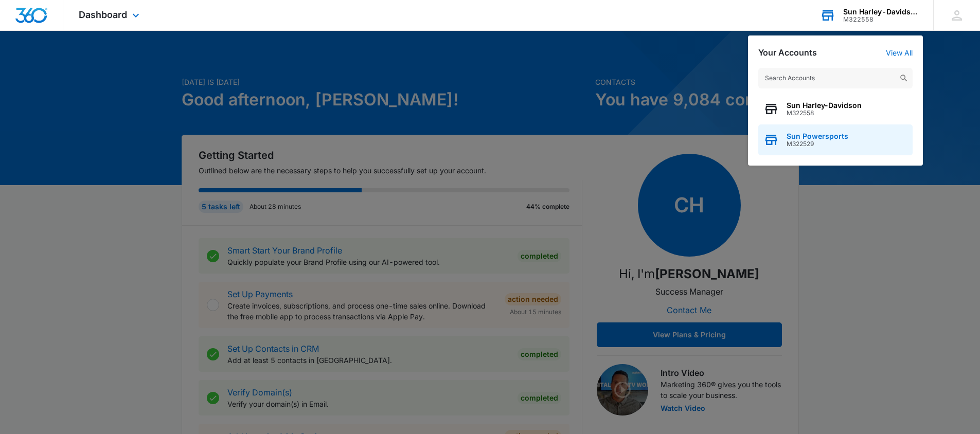  What do you see at coordinates (835, 78) in the screenshot?
I see `input: Search Accounts` at bounding box center [835, 78].